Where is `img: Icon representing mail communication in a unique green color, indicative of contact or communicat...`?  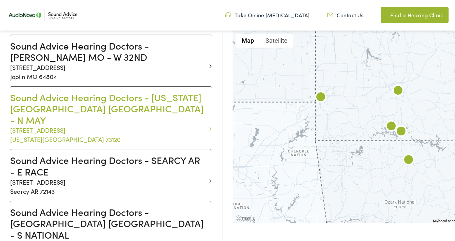
img: Icon representing mail communication in a unique green color, indicative of contact or communicat... is located at coordinates (330, 15).